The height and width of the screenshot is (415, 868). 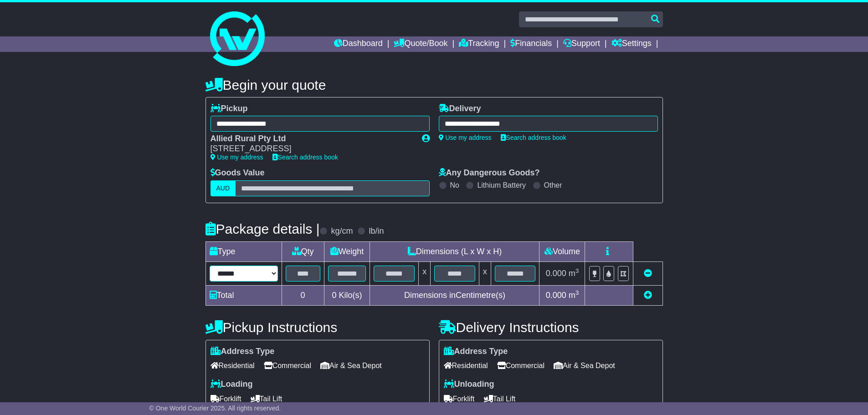 What do you see at coordinates (489, 173) in the screenshot?
I see `label: Any Dangerous Goods?` at bounding box center [489, 173].